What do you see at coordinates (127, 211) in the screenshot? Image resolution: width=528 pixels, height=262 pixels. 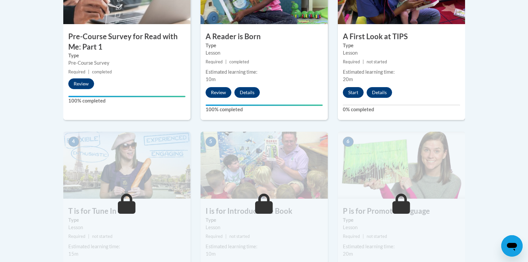 I see `h3: T is for Tune In` at bounding box center [127, 211].